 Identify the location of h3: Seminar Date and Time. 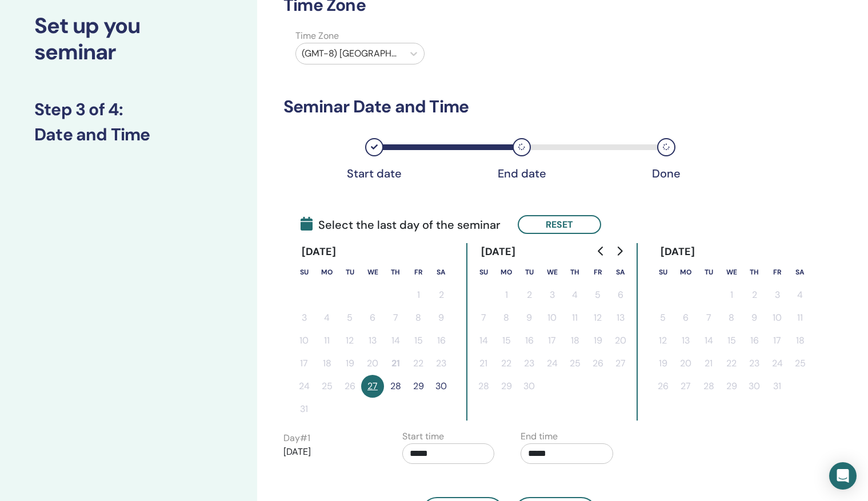
(509, 107).